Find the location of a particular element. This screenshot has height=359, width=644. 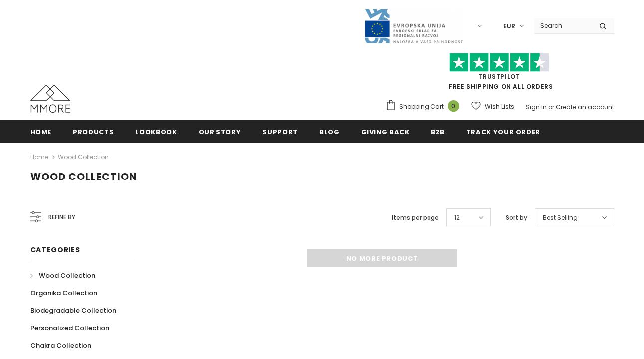

span: Categories is located at coordinates (55, 250).